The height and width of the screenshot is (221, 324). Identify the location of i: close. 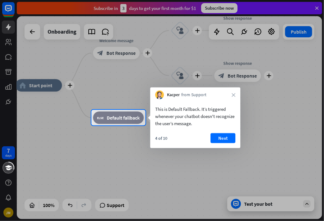
(234, 95).